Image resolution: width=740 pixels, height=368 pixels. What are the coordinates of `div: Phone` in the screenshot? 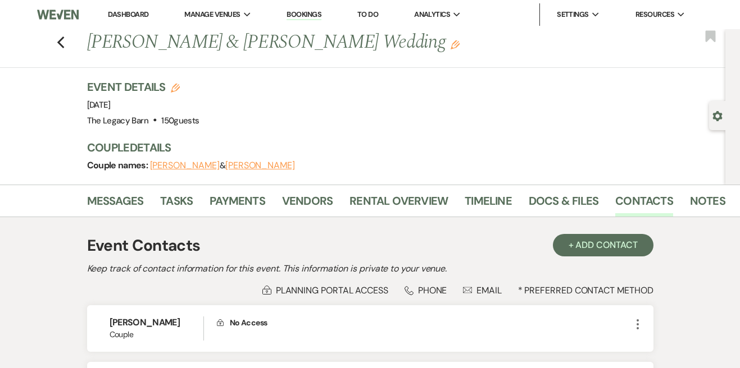 It's located at (426, 290).